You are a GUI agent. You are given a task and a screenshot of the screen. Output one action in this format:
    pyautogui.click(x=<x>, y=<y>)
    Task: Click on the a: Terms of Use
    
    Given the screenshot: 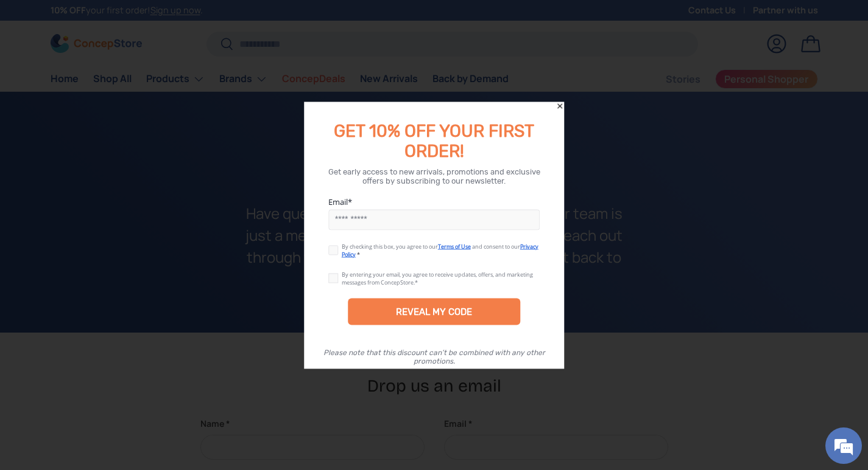 What is the action you would take?
    pyautogui.click(x=454, y=246)
    